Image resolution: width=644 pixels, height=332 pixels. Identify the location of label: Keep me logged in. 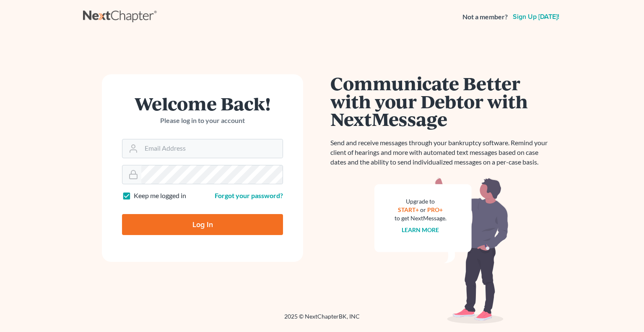
(160, 195).